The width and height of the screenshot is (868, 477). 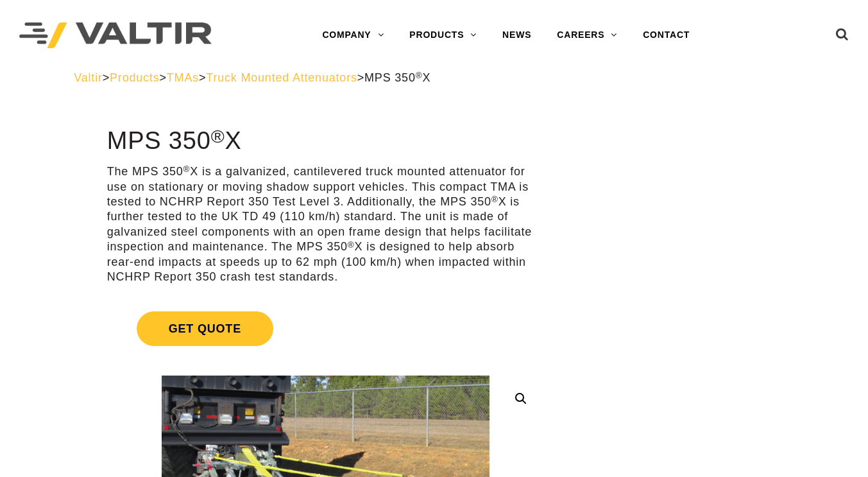 What do you see at coordinates (353, 36) in the screenshot?
I see `a: COMPANY` at bounding box center [353, 36].